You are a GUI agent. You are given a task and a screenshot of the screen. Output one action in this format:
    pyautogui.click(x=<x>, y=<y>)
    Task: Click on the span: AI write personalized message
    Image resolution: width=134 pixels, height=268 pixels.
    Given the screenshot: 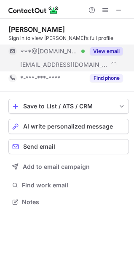 What is the action you would take?
    pyautogui.click(x=68, y=127)
    